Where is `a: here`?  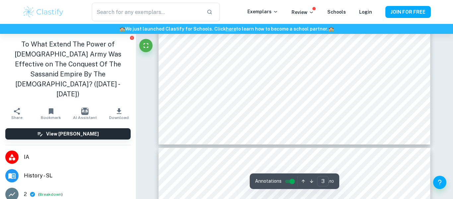
a: here is located at coordinates (231, 29).